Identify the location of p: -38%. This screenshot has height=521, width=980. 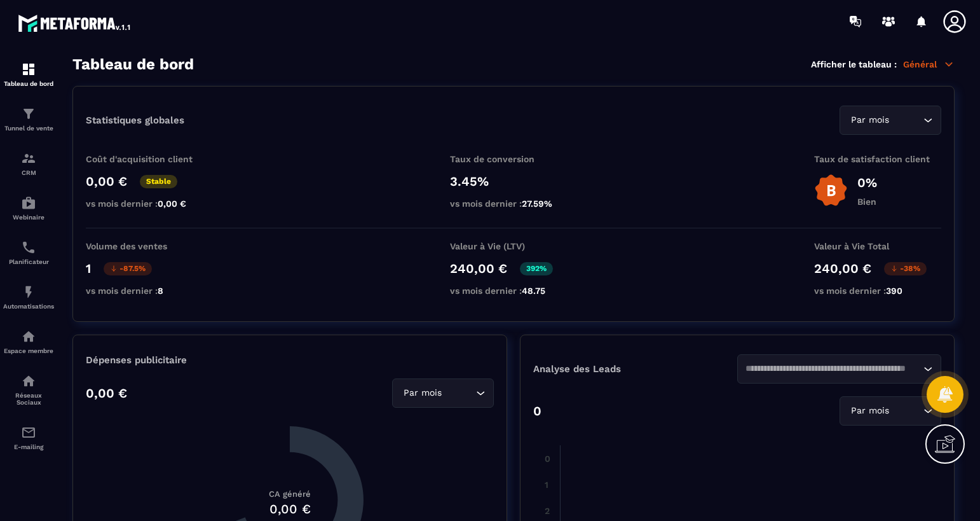
(905, 269).